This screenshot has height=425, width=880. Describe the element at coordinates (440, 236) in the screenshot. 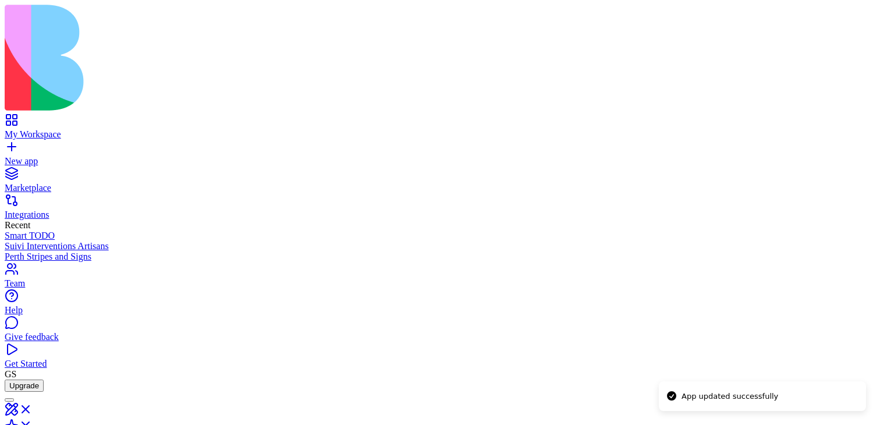

I see `div: Smart TODO` at that location.